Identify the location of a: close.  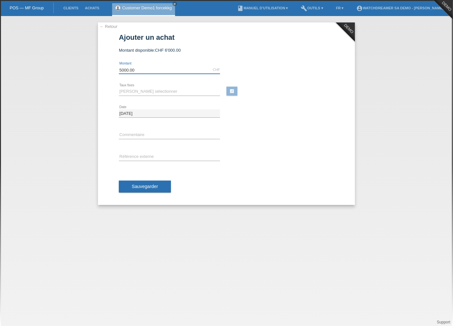
(175, 4).